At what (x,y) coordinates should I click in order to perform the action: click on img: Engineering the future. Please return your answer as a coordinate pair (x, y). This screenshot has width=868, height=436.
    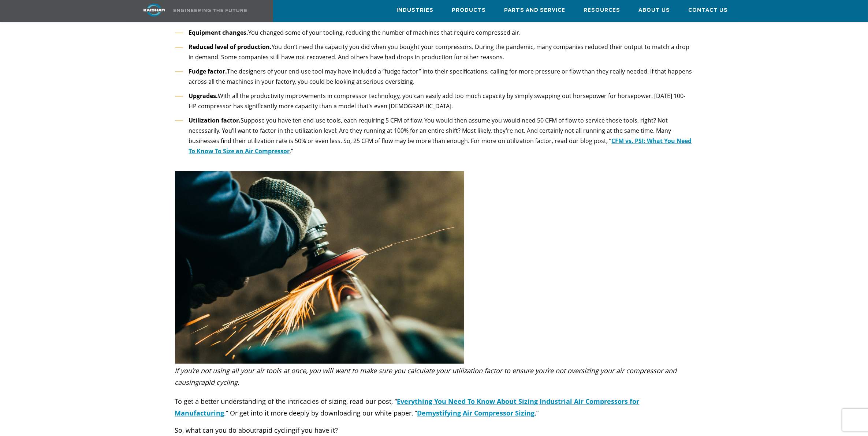
    Looking at the image, I should click on (210, 10).